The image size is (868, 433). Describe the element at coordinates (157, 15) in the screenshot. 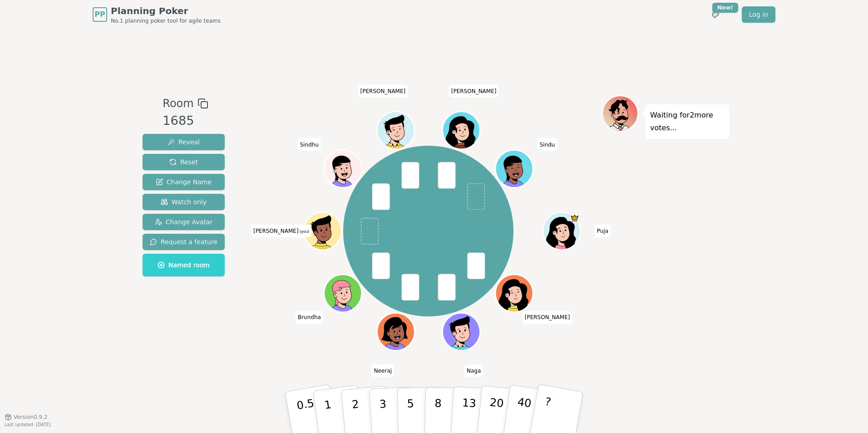

I see `a: PPPlanning PokerNo.1 planning poker tool for agile teams` at that location.